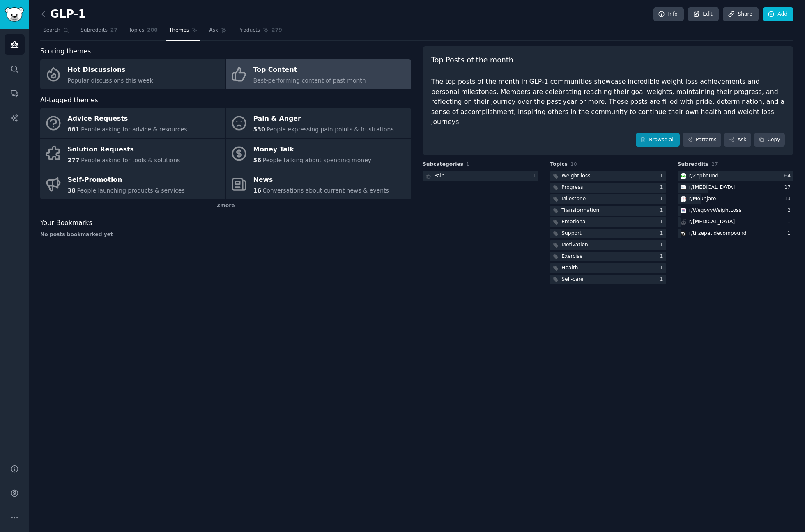 This screenshot has width=805, height=532. Describe the element at coordinates (130, 160) in the screenshot. I see `span: People asking for tools & solutions` at that location.